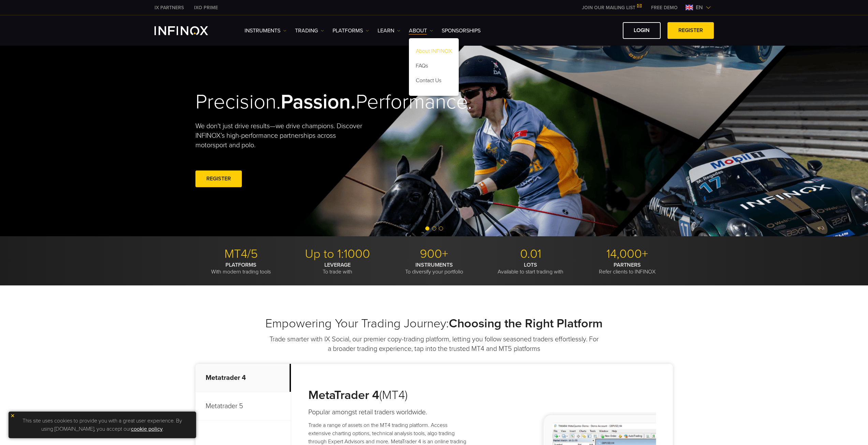 The width and height of the screenshot is (868, 445). Describe the element at coordinates (461, 31) in the screenshot. I see `a: SPONSORSHIPS` at that location.